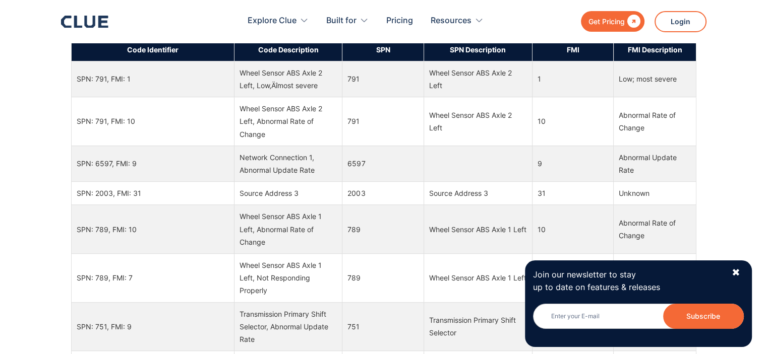  Describe the element at coordinates (627, 281) in the screenshot. I see `p: Join our newsletter to stay up to date on features & releases` at that location.